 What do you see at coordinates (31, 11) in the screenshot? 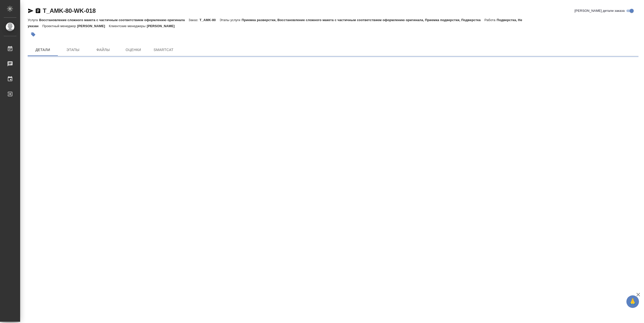
I see `button: Скопировать ссылку для ЯМессенджера` at bounding box center [31, 11].